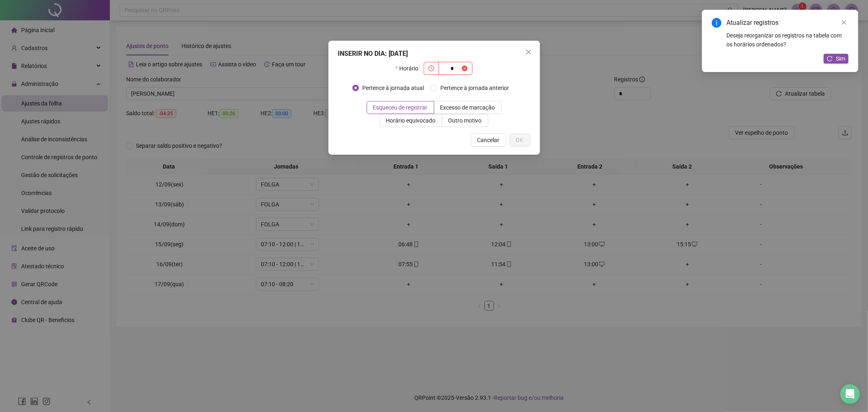 The height and width of the screenshot is (412, 868). I want to click on span: Cancelar, so click(488, 140).